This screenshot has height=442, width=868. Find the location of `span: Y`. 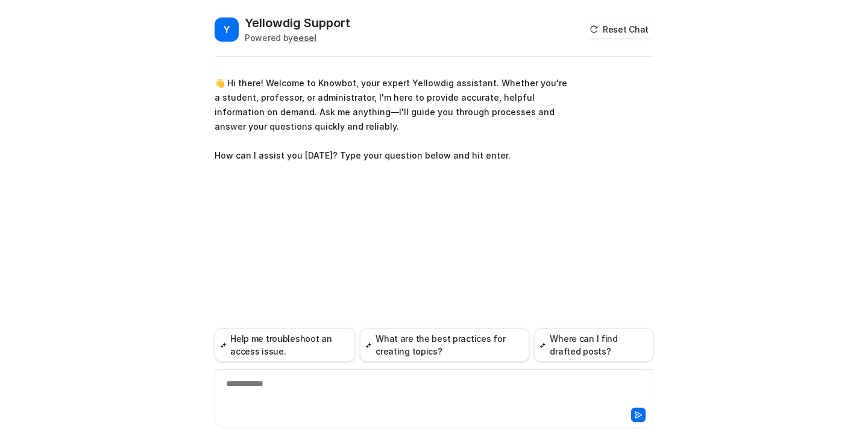

span: Y is located at coordinates (227, 29).